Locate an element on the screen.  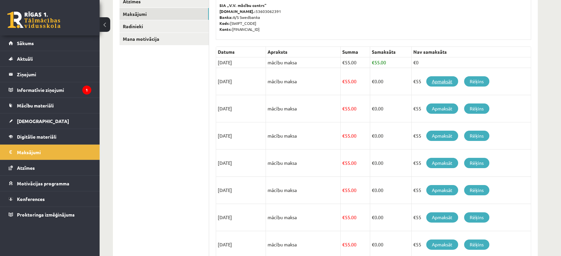
a: Informatīvie ziņojumi1 is located at coordinates (50, 90).